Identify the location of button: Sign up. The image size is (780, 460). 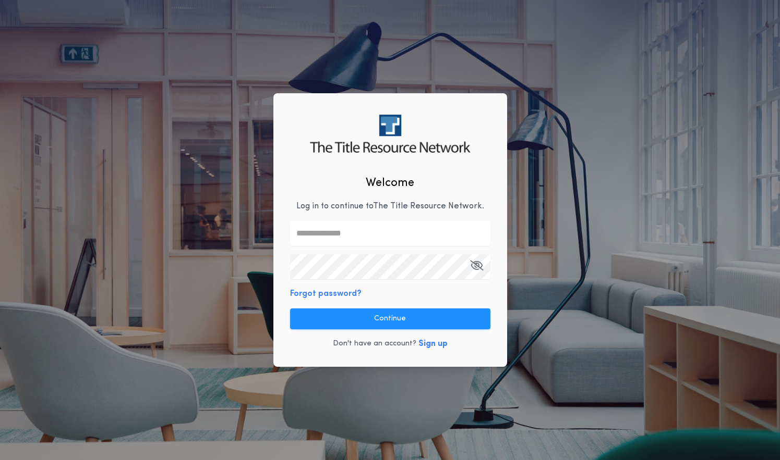
(433, 344).